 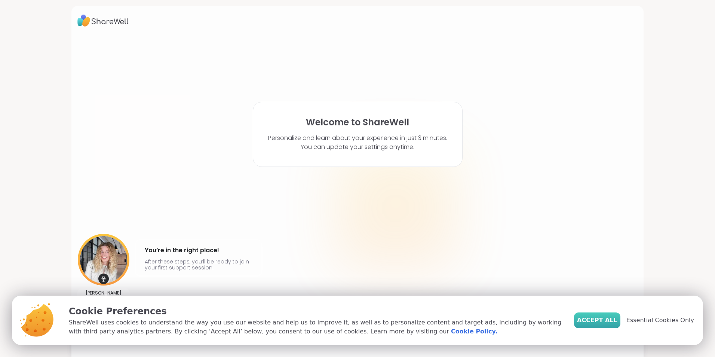 What do you see at coordinates (104, 260) in the screenshot?
I see `img: User image` at bounding box center [104, 260].